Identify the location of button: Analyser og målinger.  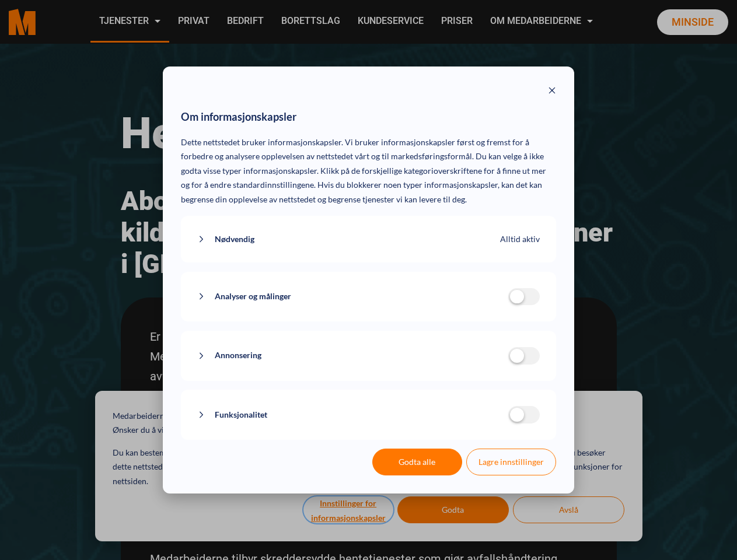
(352, 296).